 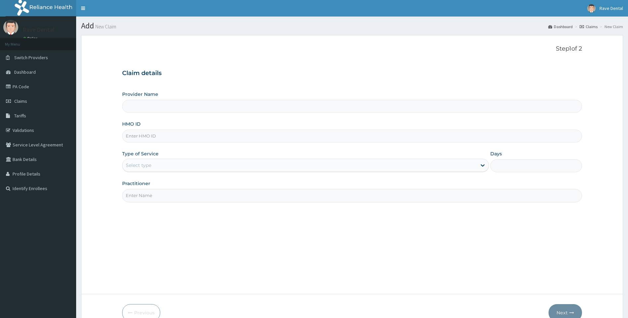 I want to click on a: Online, so click(x=31, y=38).